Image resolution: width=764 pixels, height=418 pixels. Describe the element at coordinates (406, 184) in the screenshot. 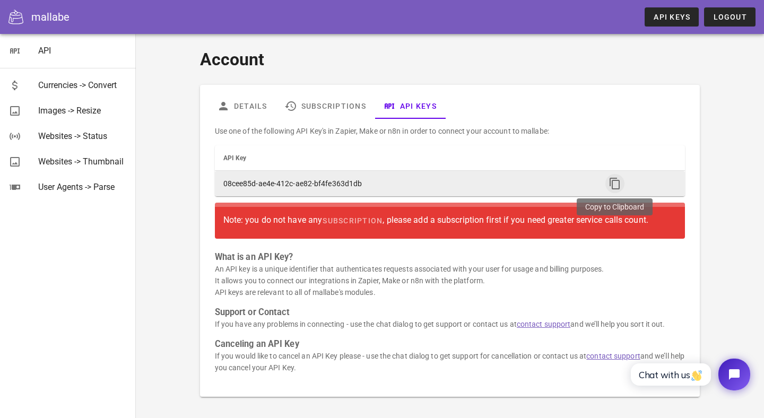

I see `td: 08cee85d-ae4e-412c-ae82-bf4fe363d1db` at that location.